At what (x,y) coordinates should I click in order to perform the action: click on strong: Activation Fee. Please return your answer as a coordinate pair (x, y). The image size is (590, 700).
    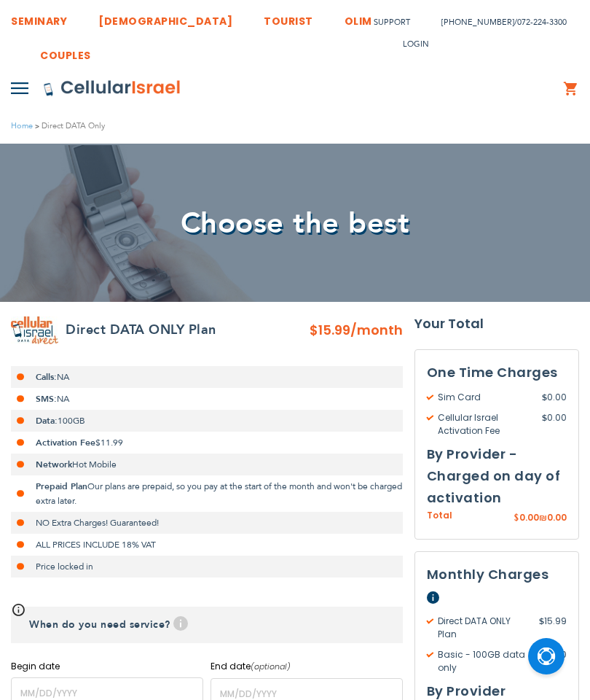
    Looking at the image, I should click on (66, 443).